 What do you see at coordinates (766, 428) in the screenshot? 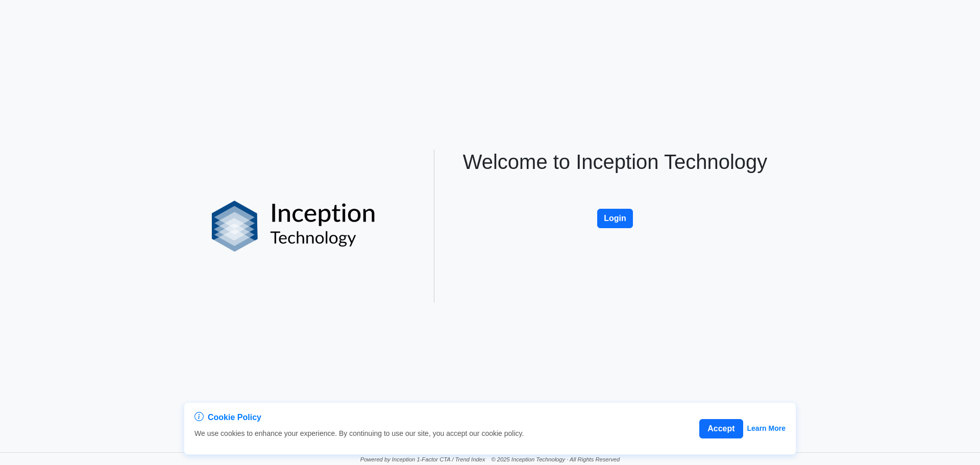
I see `a: Learn More` at bounding box center [766, 428].